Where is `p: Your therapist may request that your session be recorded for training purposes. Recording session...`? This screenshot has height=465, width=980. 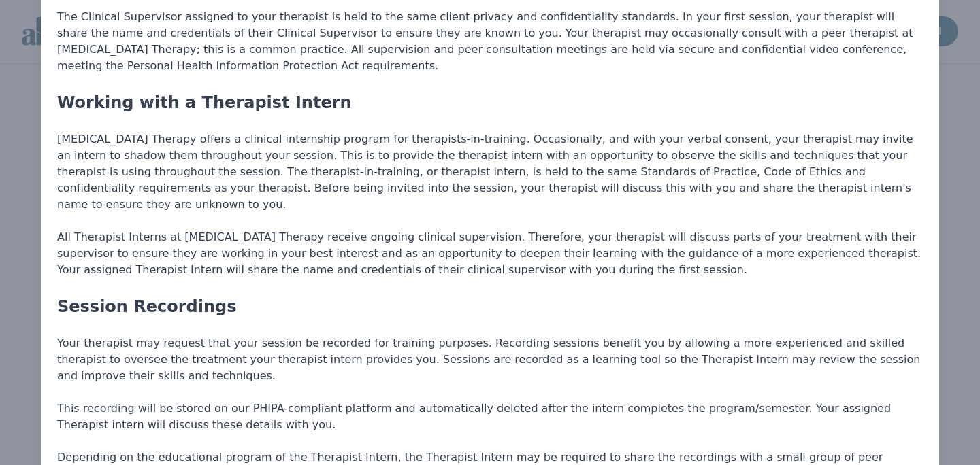 p: Your therapist may request that your session be recorded for training purposes. Recording session... is located at coordinates (490, 360).